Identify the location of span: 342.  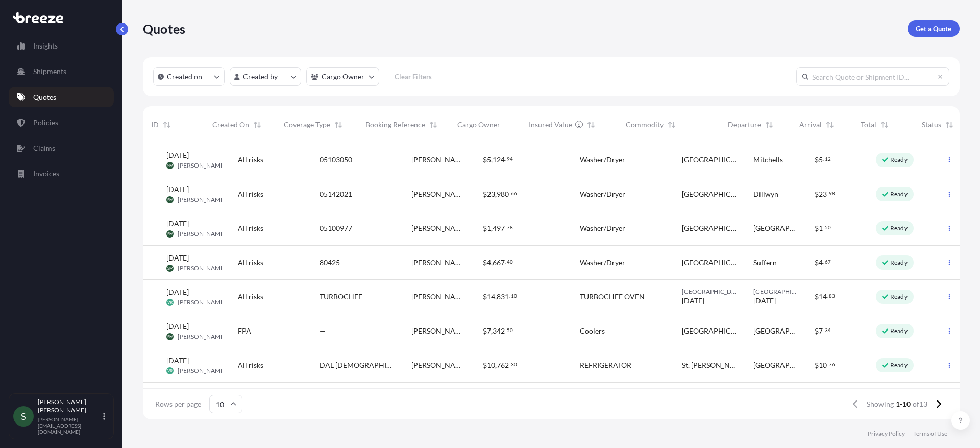
(499, 331).